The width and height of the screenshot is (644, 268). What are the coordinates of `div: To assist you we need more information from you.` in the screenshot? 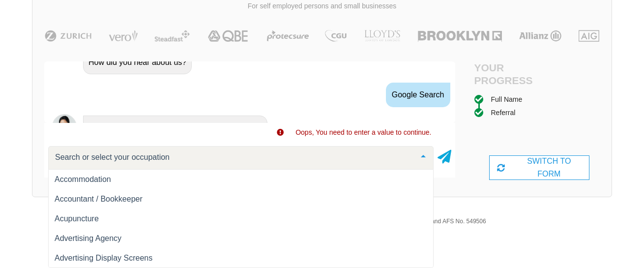 It's located at (175, 128).